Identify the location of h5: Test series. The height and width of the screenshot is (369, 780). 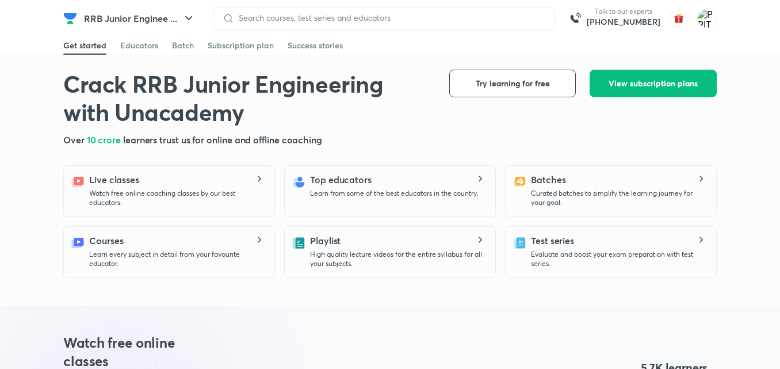
(553, 241).